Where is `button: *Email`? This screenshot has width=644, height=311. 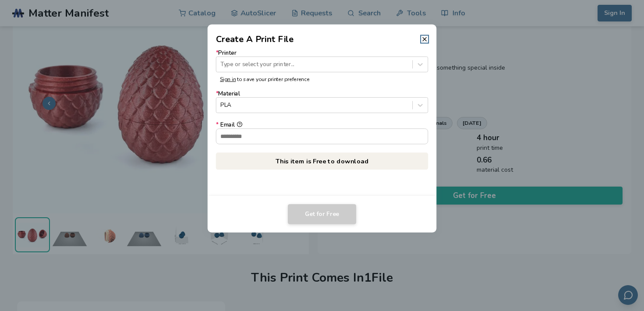
button: *Email is located at coordinates (239, 125).